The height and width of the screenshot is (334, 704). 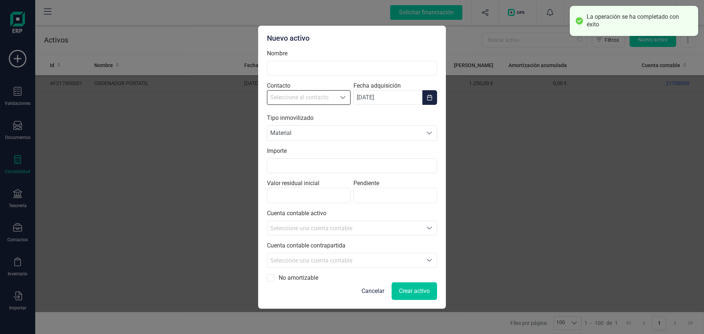 I want to click on button: Cancelar, so click(x=373, y=291).